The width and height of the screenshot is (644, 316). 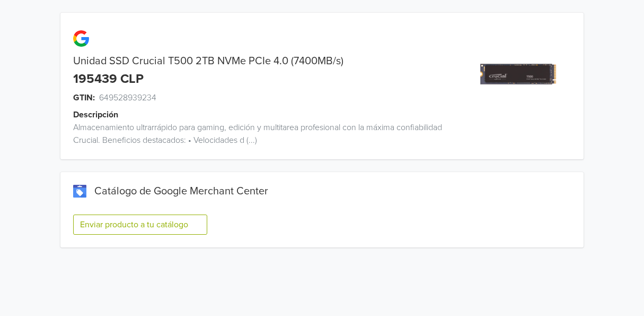 What do you see at coordinates (518, 73) in the screenshot?
I see `img: product_image` at bounding box center [518, 73].